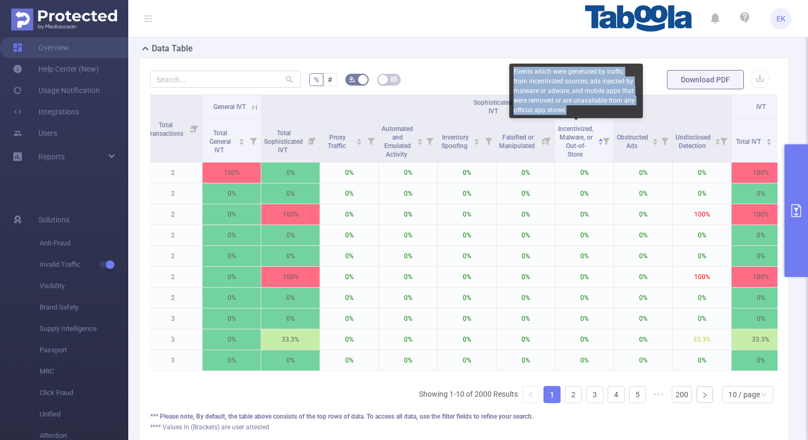  I want to click on span: MRC, so click(84, 372).